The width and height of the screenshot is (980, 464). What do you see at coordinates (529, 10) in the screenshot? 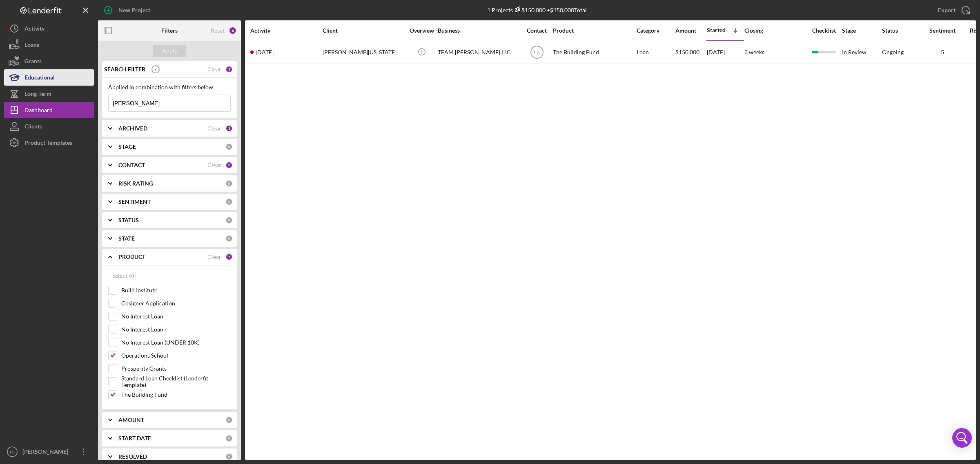
I see `div: $150,000` at bounding box center [529, 10].